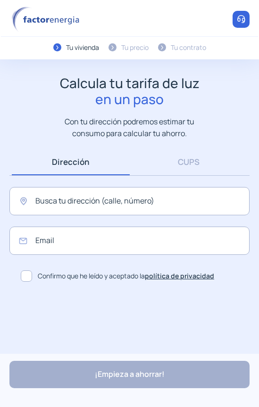 The image size is (259, 407). I want to click on p: Con tu dirección podremos estimar tu consumo para calcular tu ahorro., so click(129, 127).